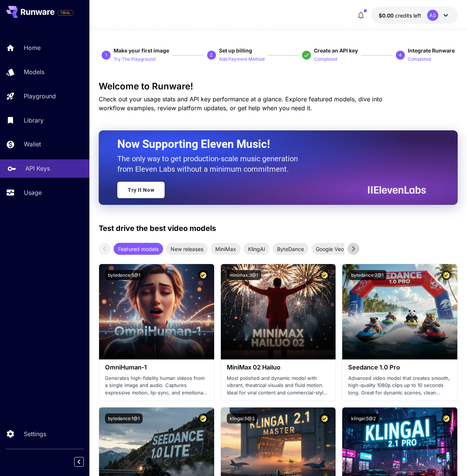  Describe the element at coordinates (291, 249) in the screenshot. I see `div: ByteDance` at that location.